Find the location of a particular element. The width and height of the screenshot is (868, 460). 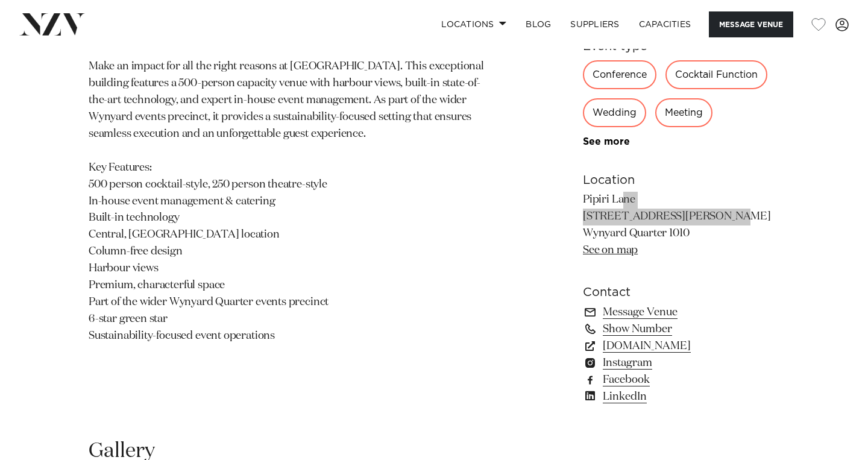

a: SUPPLIERS is located at coordinates (595, 24).